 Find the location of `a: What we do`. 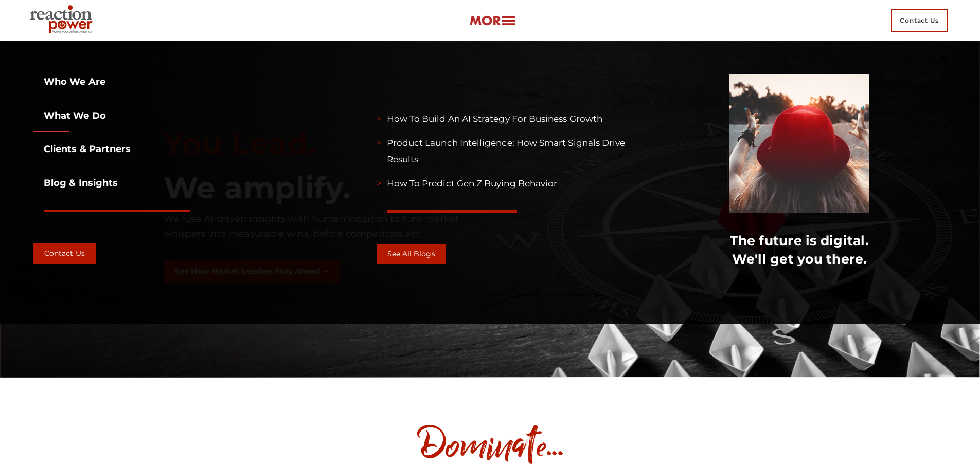

a: What we do is located at coordinates (70, 116).